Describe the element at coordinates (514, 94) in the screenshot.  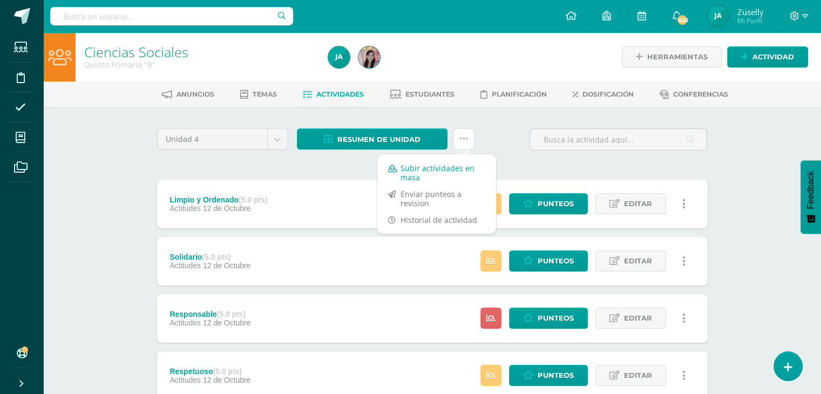
I see `a: Planificación` at that location.